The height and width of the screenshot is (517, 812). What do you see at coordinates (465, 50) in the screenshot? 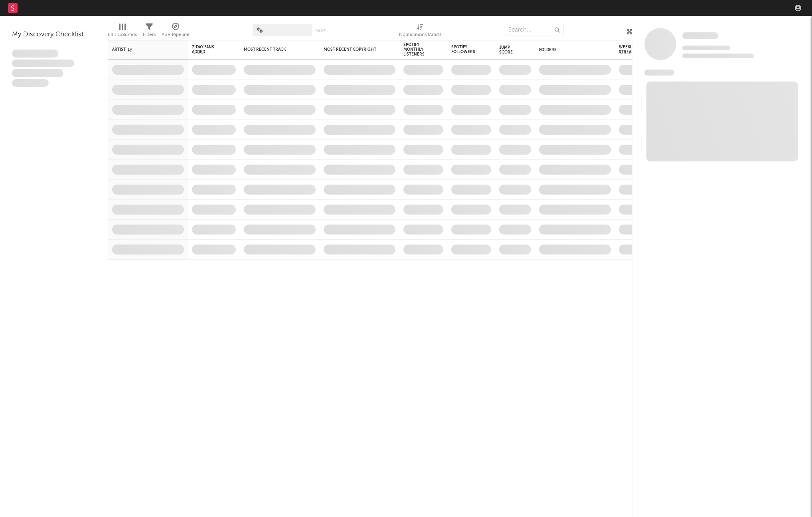
I see `div: Spotify Followers` at bounding box center [465, 50].